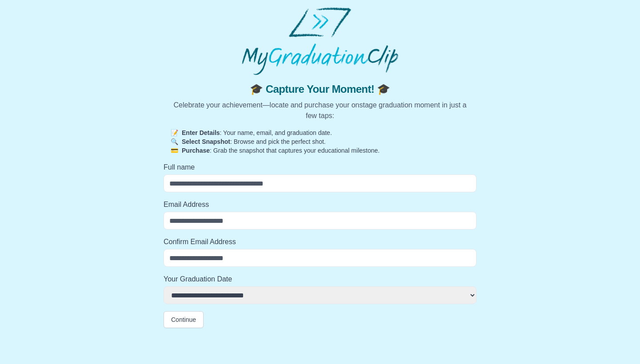 This screenshot has width=640, height=364. What do you see at coordinates (320, 279) in the screenshot?
I see `label: Your Graduation Date` at bounding box center [320, 279].